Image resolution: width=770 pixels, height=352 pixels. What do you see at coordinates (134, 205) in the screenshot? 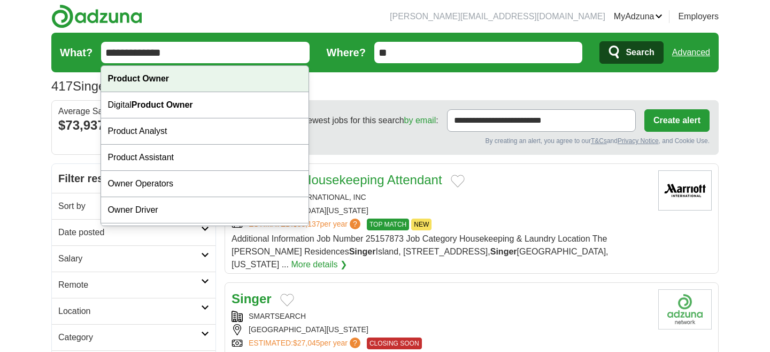
I see `a: Sort by` at bounding box center [134, 205].